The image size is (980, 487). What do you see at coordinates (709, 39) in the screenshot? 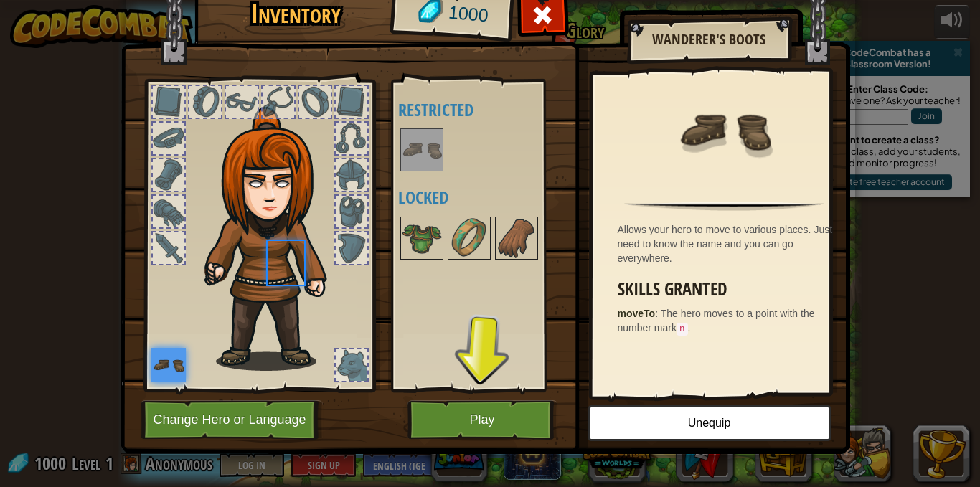
I see `h2: Wanderer's Boots` at bounding box center [709, 39].